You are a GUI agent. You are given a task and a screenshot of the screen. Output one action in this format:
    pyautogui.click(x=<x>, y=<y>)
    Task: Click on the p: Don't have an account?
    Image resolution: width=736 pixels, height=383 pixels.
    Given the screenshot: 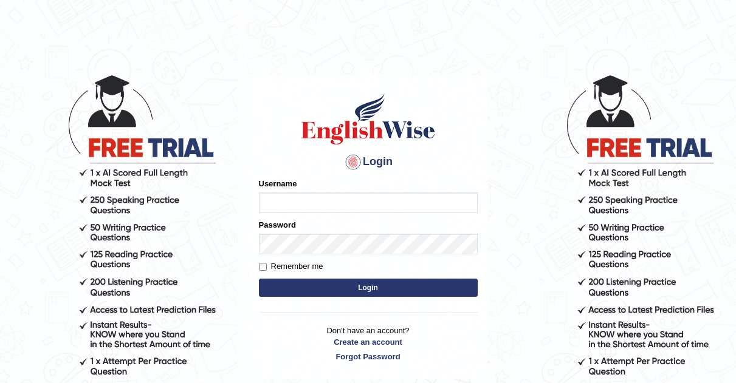 What is the action you would take?
    pyautogui.click(x=368, y=344)
    